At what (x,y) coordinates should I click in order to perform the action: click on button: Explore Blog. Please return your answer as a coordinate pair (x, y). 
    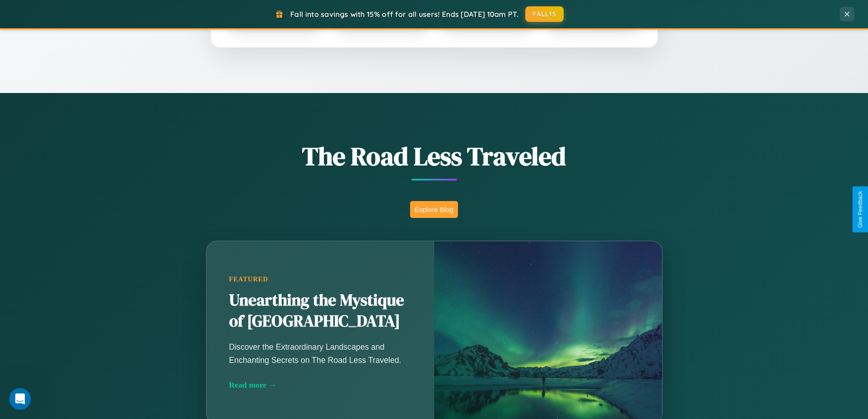
    Looking at the image, I should click on (434, 209).